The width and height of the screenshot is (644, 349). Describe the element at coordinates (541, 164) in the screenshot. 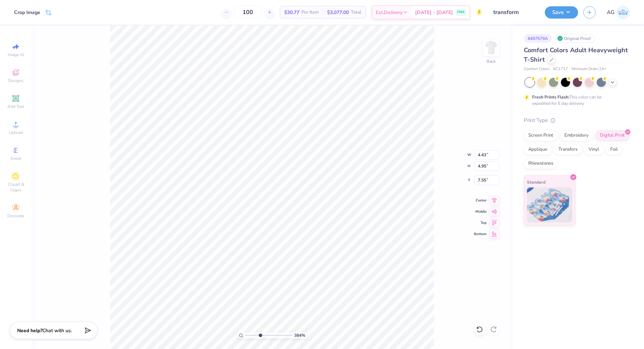

I see `div: Rhinestones` at that location.